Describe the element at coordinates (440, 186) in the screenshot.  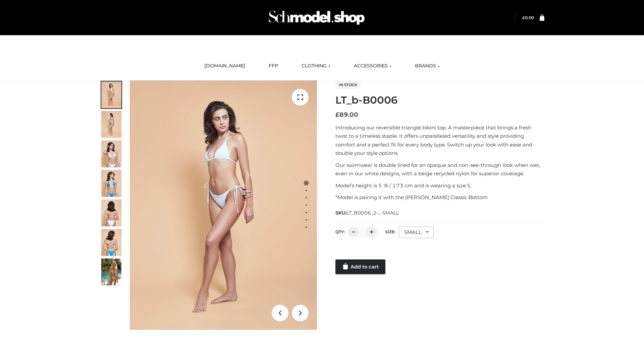
I see `p: Model’s height is 5 ‘8 / 173 cm and is wearing a size S.` at that location.